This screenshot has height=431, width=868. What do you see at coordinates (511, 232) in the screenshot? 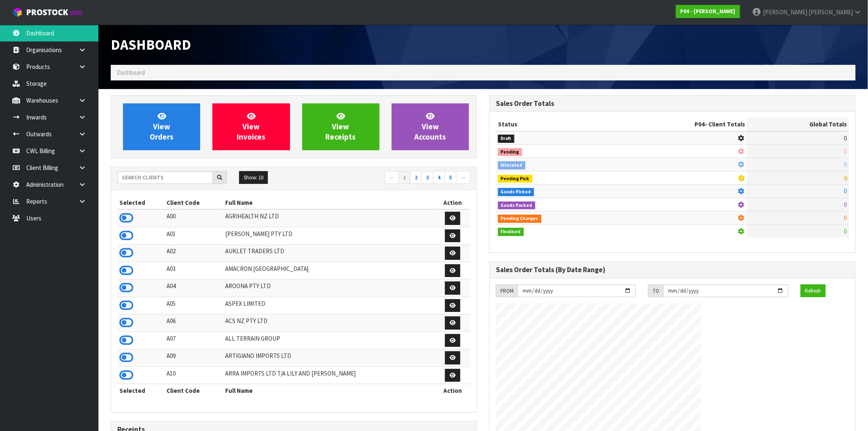
I see `span: Finalised` at bounding box center [511, 232].